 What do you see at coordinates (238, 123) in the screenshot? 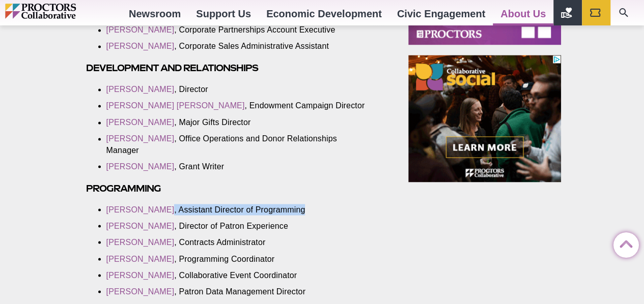
I see `li: , Major Gifts Director` at bounding box center [238, 123].